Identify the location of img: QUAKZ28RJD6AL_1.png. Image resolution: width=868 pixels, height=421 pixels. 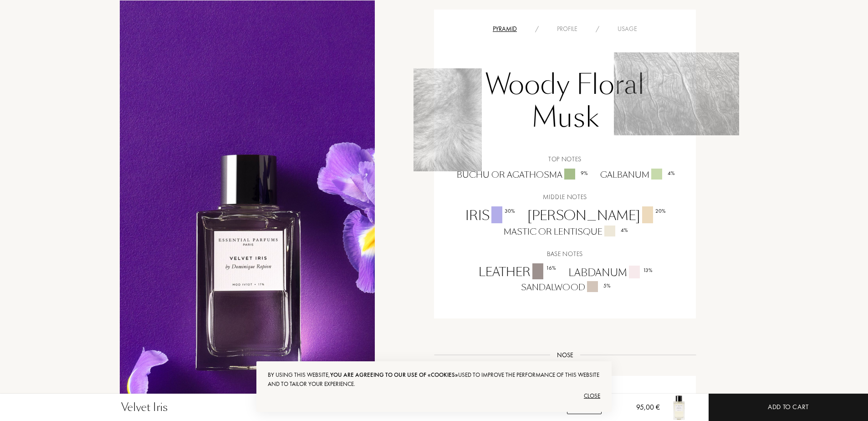
(676, 94).